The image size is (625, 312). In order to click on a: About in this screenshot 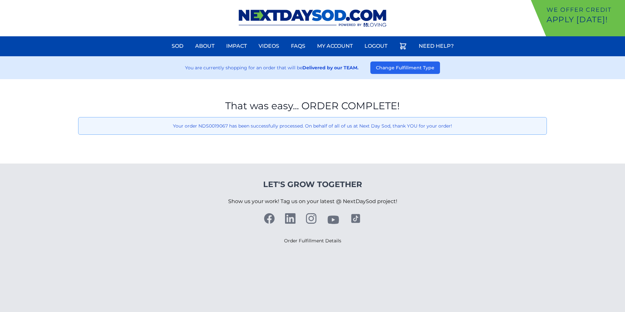, I will do `click(205, 46)`.